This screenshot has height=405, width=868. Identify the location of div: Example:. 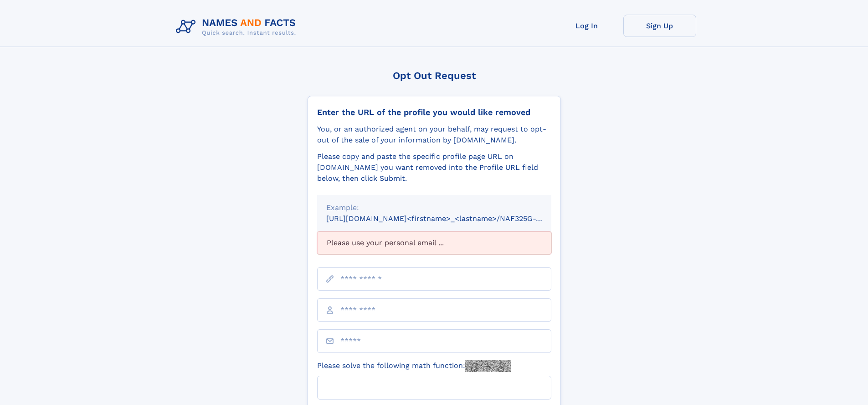
(435, 207).